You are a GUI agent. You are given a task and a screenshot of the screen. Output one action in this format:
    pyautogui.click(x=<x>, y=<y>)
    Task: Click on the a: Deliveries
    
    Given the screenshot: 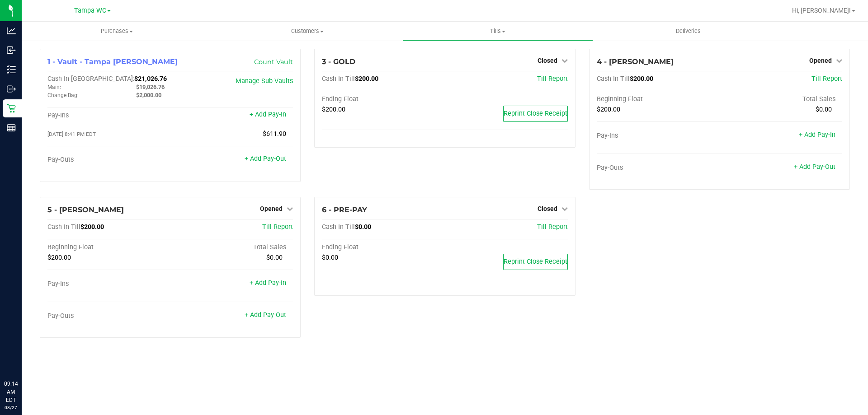 What is the action you would take?
    pyautogui.click(x=688, y=31)
    